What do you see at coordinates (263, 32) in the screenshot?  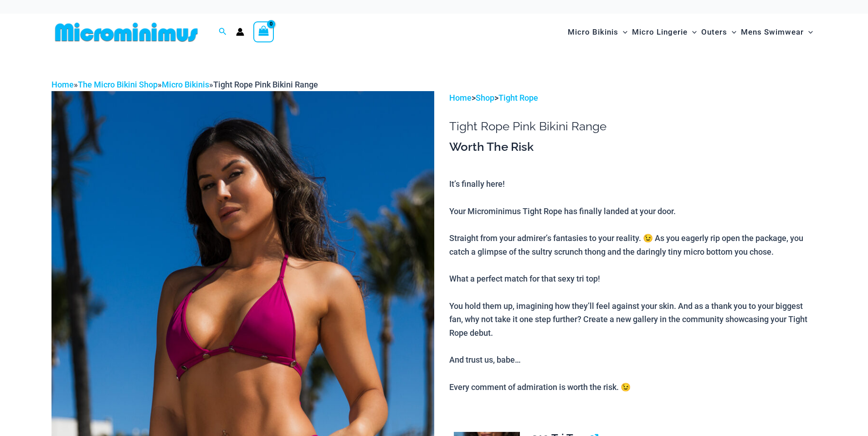 I see `a: View Shopping Cart, empty` at bounding box center [263, 32].